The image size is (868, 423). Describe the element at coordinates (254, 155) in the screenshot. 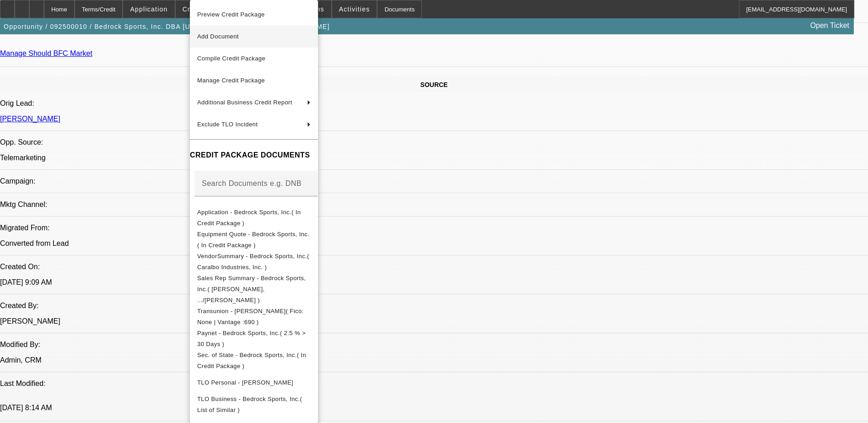

I see `h4: CREDIT PACKAGE DOCUMENTS` at that location.